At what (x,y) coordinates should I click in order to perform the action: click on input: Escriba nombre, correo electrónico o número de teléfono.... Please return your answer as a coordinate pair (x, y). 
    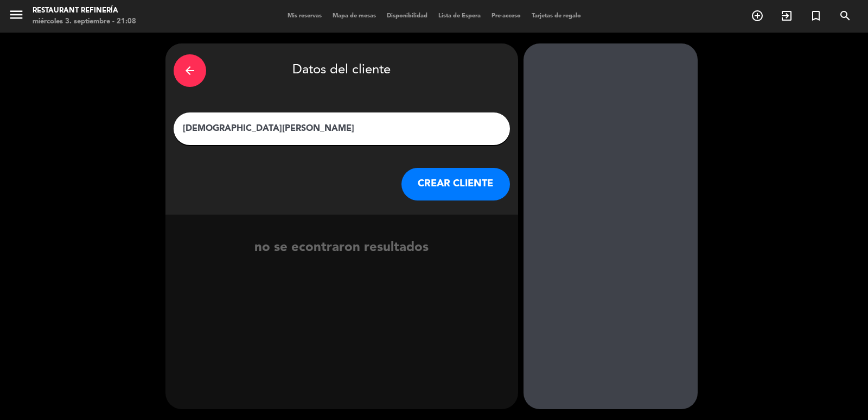
    Looking at the image, I should click on (342, 129).